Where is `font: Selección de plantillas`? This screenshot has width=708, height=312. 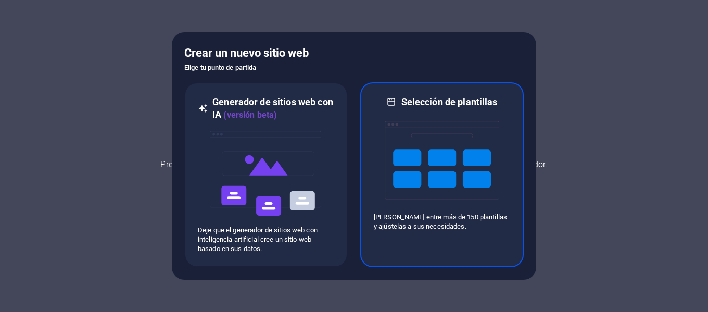
font: Selección de plantillas is located at coordinates (449, 102).